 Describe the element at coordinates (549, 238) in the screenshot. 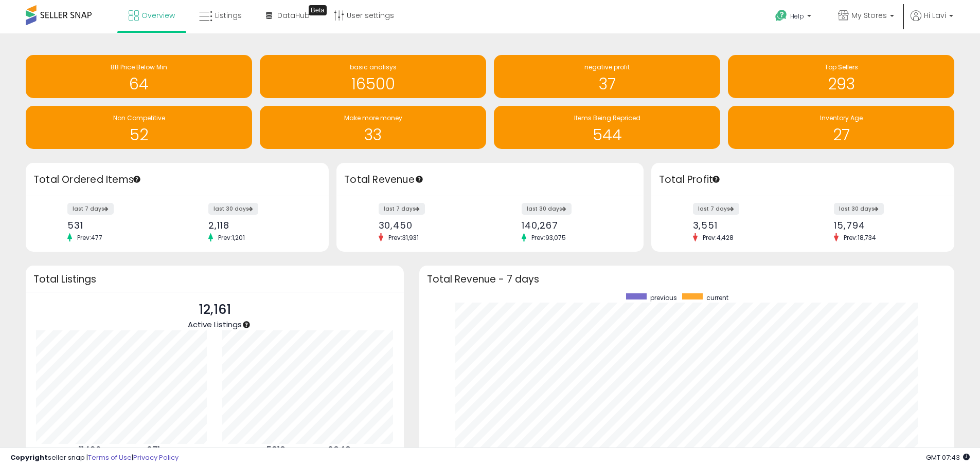

I see `span: Prev: 93,075` at that location.